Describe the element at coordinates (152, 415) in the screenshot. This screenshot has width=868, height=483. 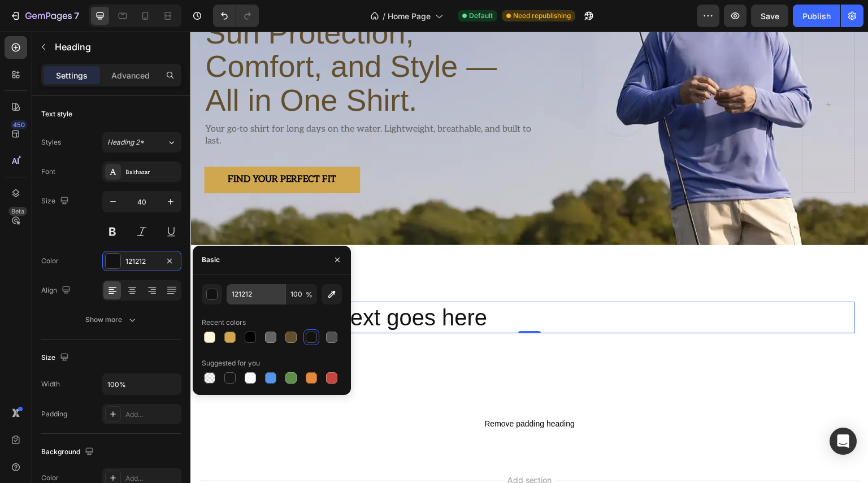
I see `div: Add...` at that location.